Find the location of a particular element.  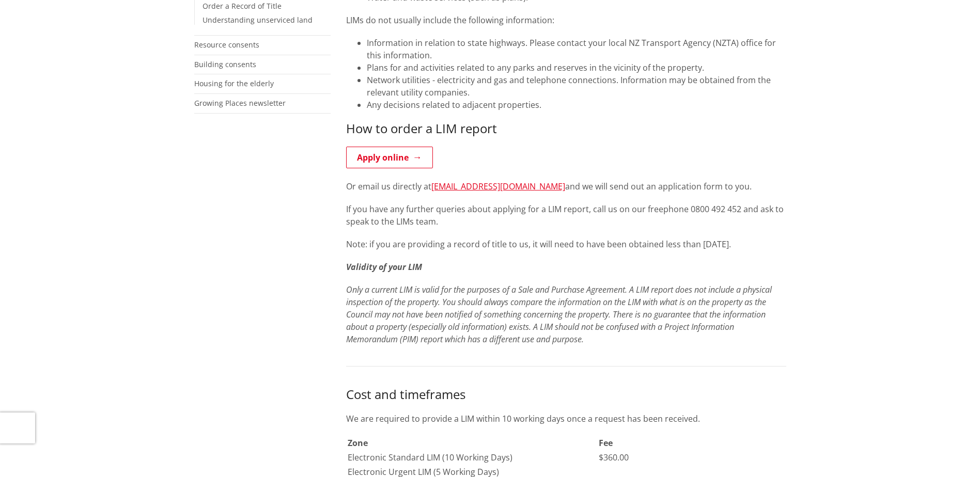

a: Order a Record of Title is located at coordinates (242, 5).